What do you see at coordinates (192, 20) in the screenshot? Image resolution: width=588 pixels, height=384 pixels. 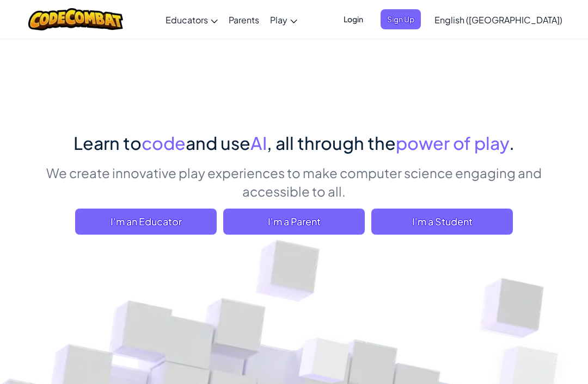 I see `a: Educators` at bounding box center [192, 20].